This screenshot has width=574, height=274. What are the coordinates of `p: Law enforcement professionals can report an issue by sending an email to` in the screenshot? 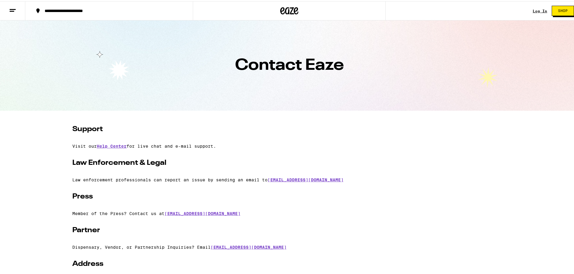 It's located at (289, 179).